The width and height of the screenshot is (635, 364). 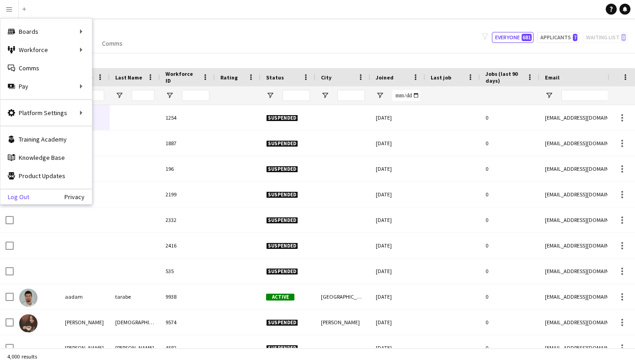 I want to click on div: Platform Settings, so click(x=46, y=113).